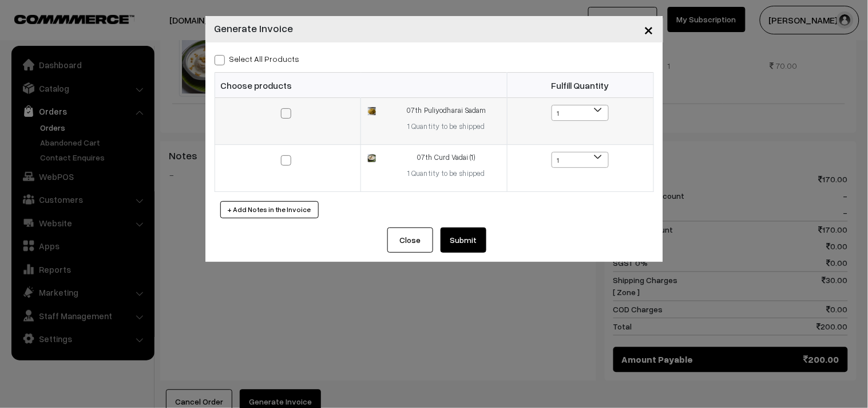 The width and height of the screenshot is (868, 408). Describe the element at coordinates (269, 209) in the screenshot. I see `button: + Add Notes in the Invoice` at that location.